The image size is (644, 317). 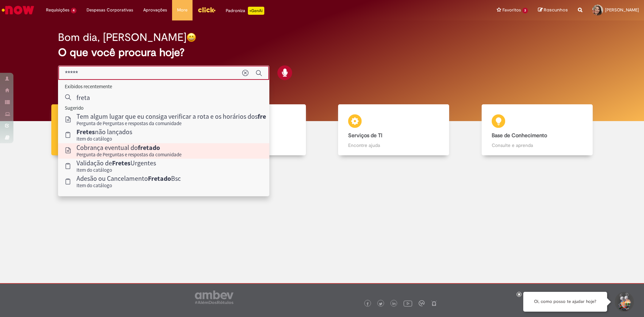 I want to click on img: logo_footer_twitter.png, so click(x=381, y=304).